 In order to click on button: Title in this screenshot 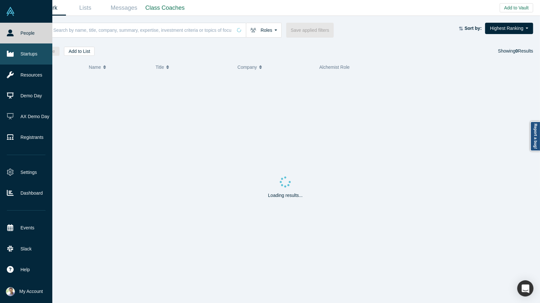, I will do `click(193, 67)`.